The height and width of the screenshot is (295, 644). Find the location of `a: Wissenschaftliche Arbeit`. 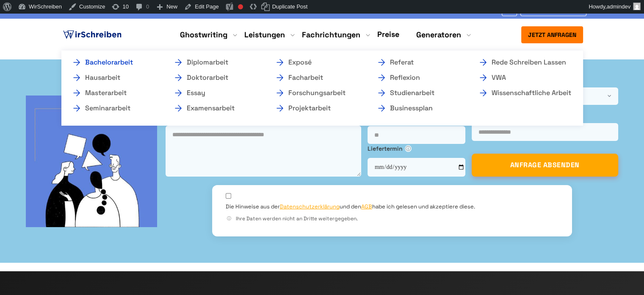

a: Wissenschaftliche Arbeit is located at coordinates (520, 93).